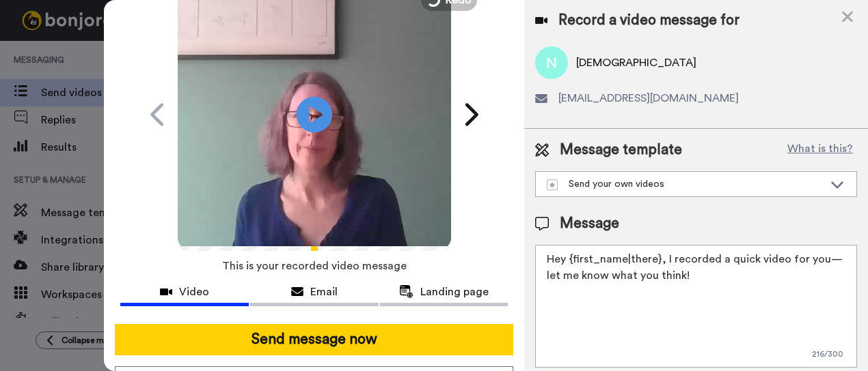  What do you see at coordinates (194, 292) in the screenshot?
I see `span: Video` at bounding box center [194, 292].